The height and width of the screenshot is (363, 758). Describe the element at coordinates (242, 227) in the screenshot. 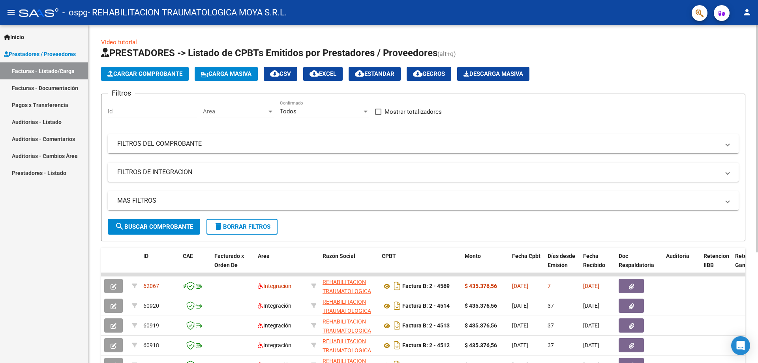

I see `button: Borrar Filtros` at that location.